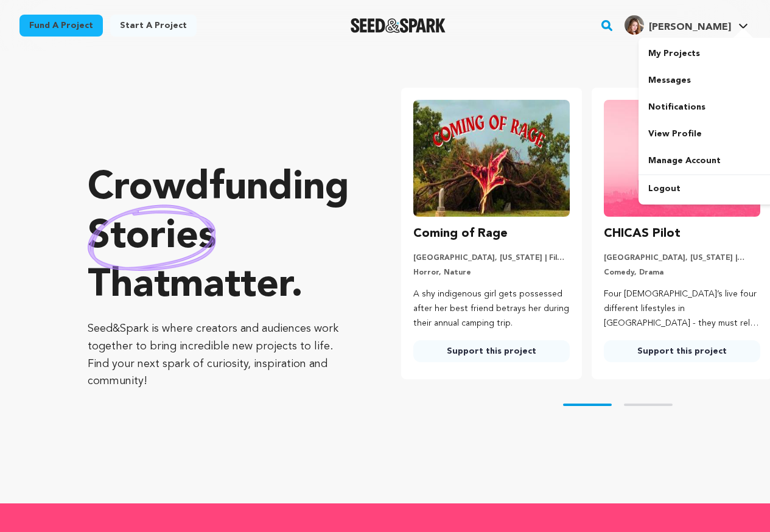 The width and height of the screenshot is (770, 532). I want to click on span: matter, so click(230, 286).